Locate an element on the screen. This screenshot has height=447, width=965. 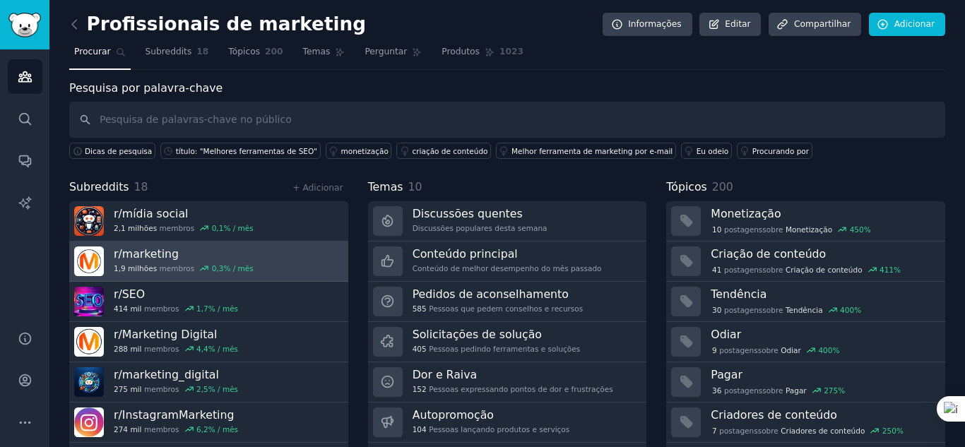
font: Pagar is located at coordinates (726, 374).